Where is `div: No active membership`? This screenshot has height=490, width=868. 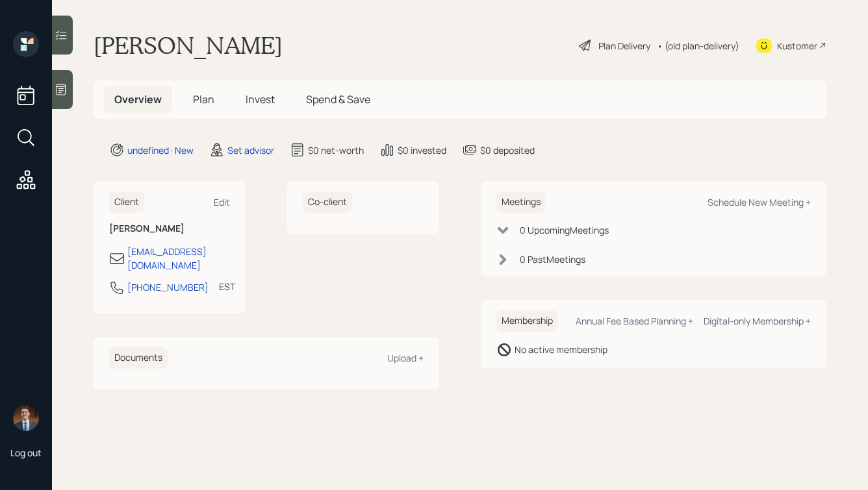 div: No active membership is located at coordinates (561, 350).